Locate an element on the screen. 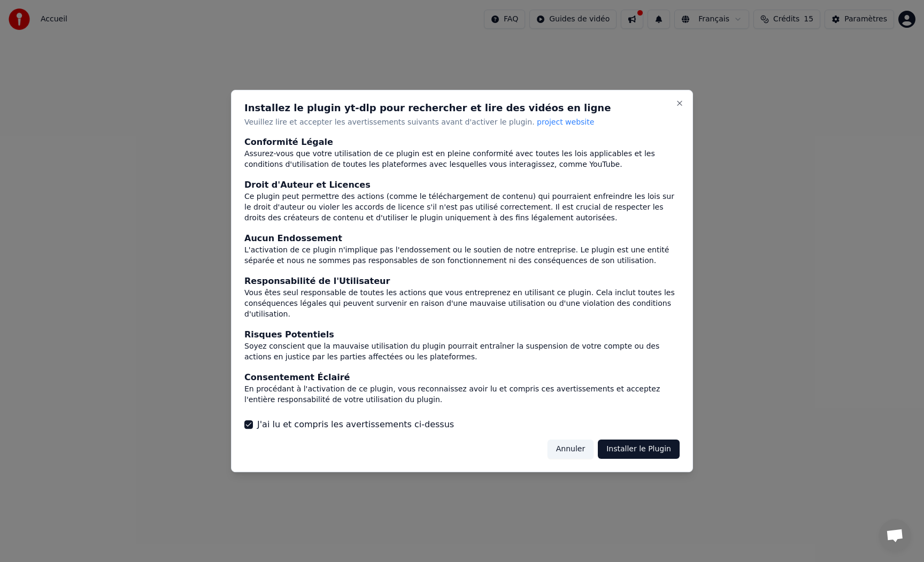 The image size is (924, 562). button: Installer le Plugin is located at coordinates (638, 449).